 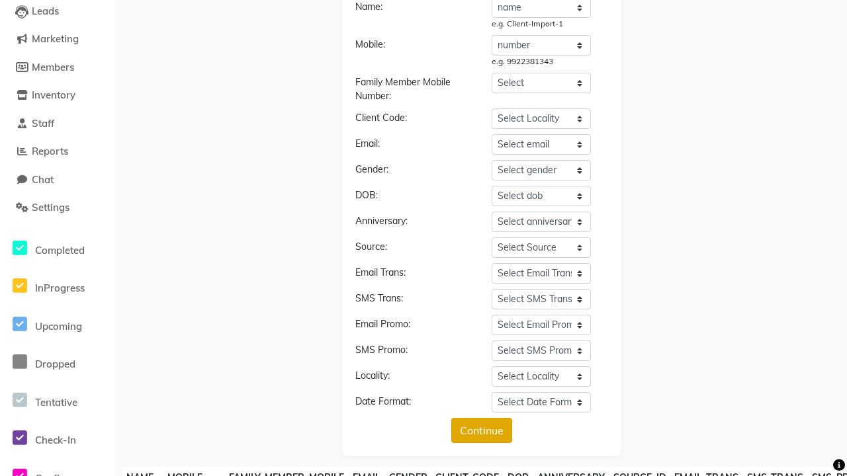 I want to click on div: e.g. Client-Import-1, so click(x=541, y=24).